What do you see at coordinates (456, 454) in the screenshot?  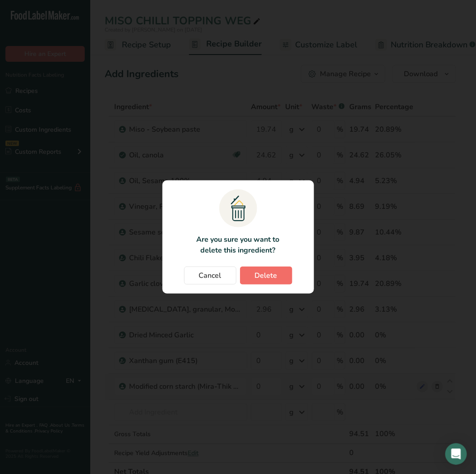 I see `div: Open Intercom Messenger` at bounding box center [456, 454].